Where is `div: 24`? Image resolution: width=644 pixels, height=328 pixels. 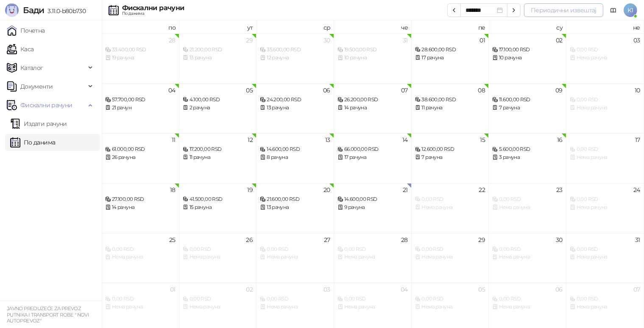 div: 24 is located at coordinates (637, 190).